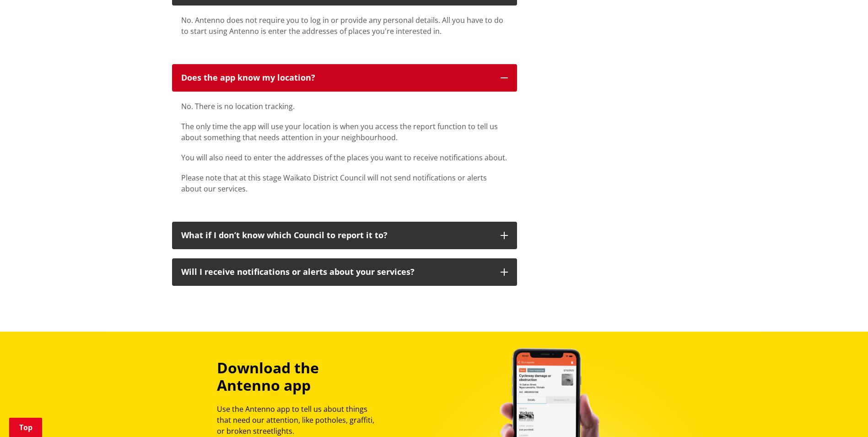 The width and height of the screenshot is (868, 437). I want to click on button: Does the app know my location?, so click(345, 78).